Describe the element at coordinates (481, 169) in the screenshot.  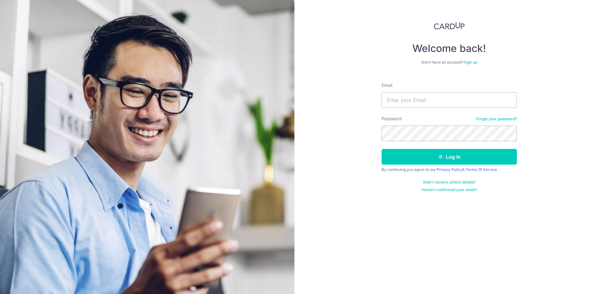
I see `a: Terms Of Service` at that location.